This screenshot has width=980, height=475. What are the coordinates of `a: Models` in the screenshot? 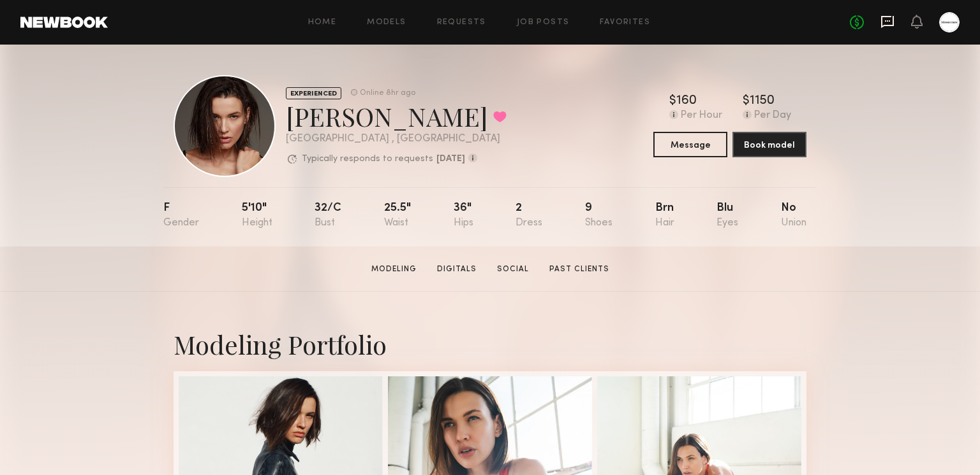 It's located at (386, 22).